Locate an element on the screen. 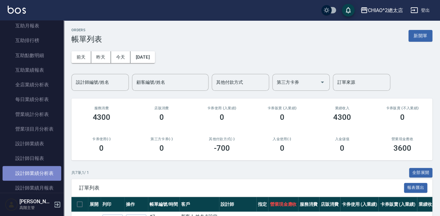 The width and height of the screenshot is (440, 216). h2: 入金儲值 is located at coordinates (342, 139).